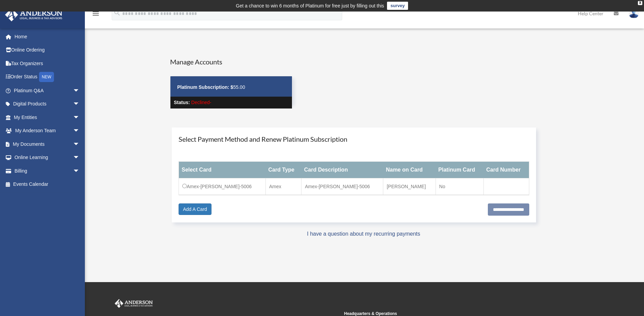 This screenshot has width=644, height=316. Describe the element at coordinates (47, 104) in the screenshot. I see `a: Digital Productsarrow_drop_down` at that location.